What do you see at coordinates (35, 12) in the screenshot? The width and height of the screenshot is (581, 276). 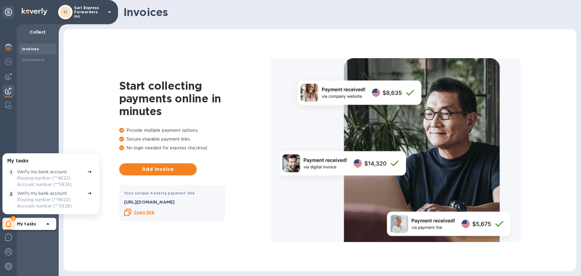 I see `img: Logo` at bounding box center [35, 12].